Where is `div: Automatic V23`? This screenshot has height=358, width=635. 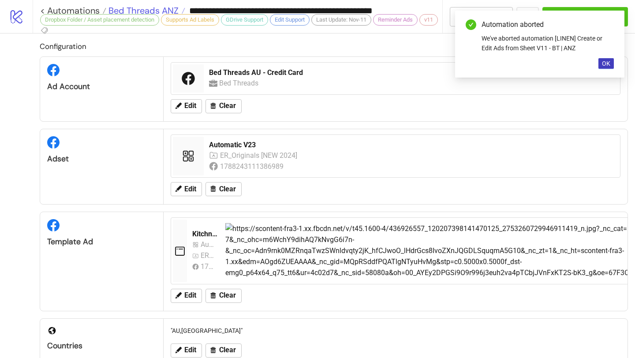
div: Automatic V23 is located at coordinates (412, 145).